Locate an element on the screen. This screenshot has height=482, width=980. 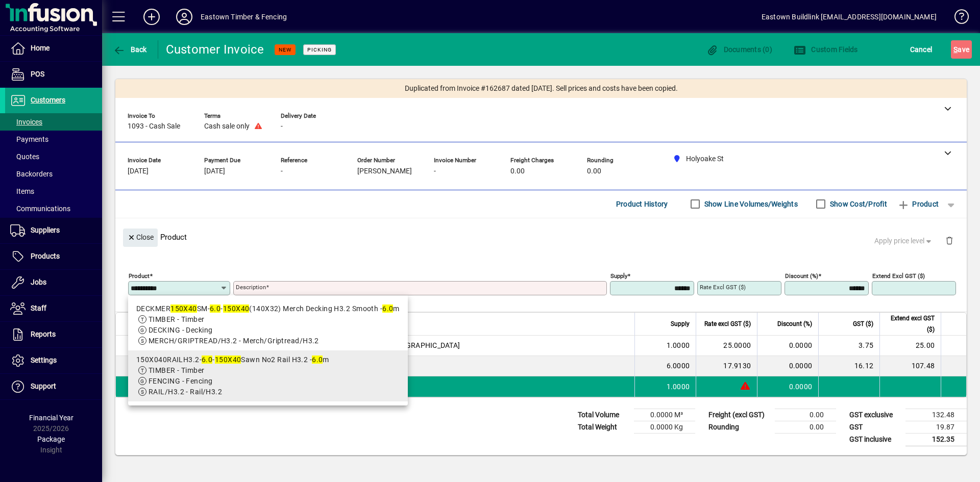
span: Home is located at coordinates (40, 48).